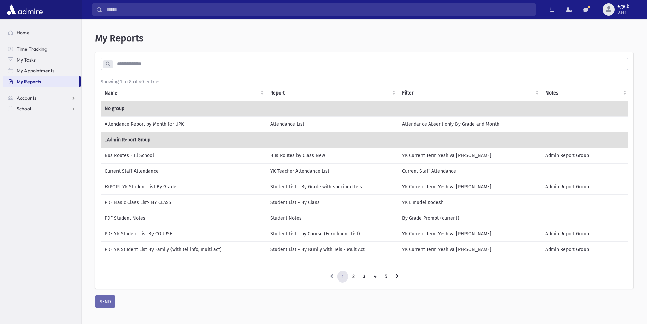 This screenshot has height=324, width=647. I want to click on td: EXPORT YK Student List By Grade, so click(183, 186).